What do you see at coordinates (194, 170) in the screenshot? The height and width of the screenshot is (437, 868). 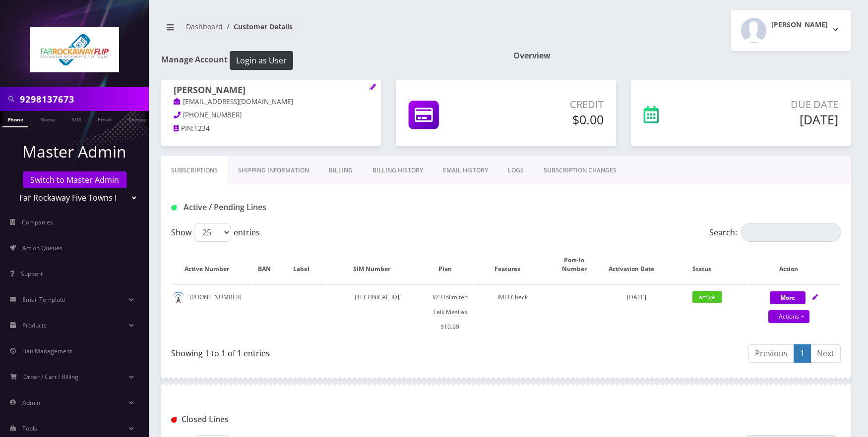 I see `a: Subscriptions` at bounding box center [194, 170].